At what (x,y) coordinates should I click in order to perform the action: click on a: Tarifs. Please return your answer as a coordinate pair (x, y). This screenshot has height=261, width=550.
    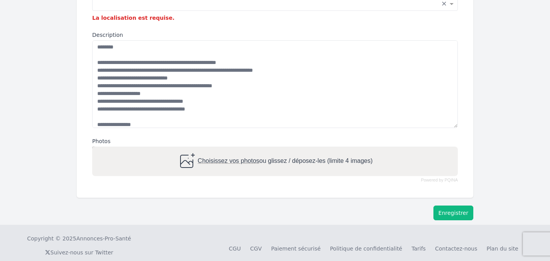
    Looking at the image, I should click on (418, 248).